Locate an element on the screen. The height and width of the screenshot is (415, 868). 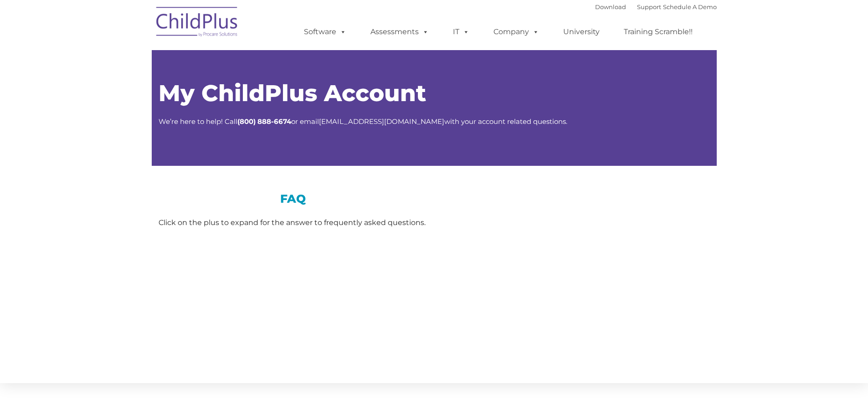
span: My ChildPlus Account is located at coordinates (292, 93).